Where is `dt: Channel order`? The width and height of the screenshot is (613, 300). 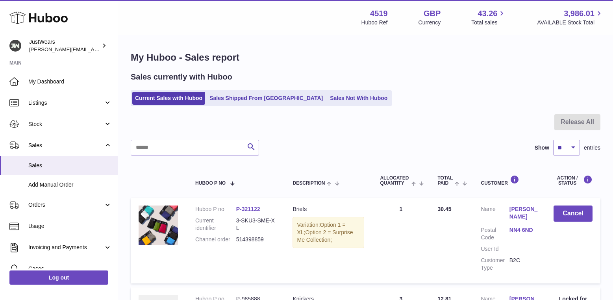
dt: Channel order is located at coordinates (216, 240).